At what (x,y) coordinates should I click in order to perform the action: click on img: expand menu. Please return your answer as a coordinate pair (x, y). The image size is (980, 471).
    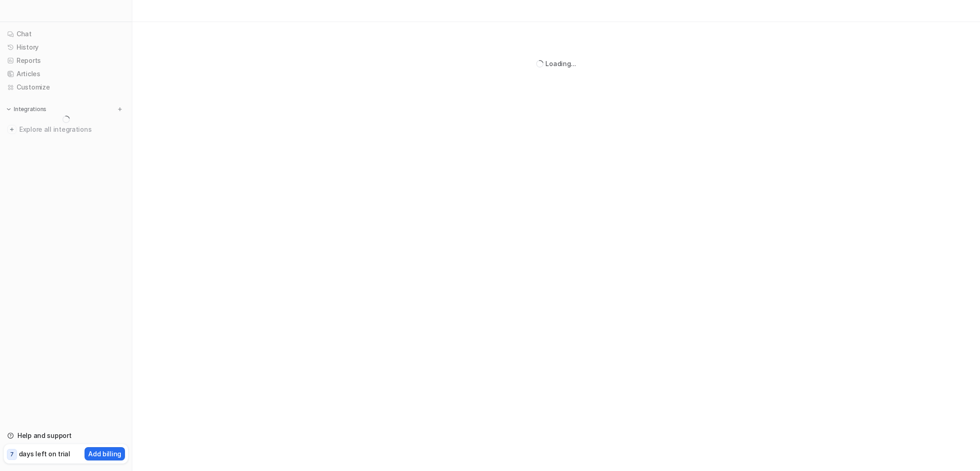
    Looking at the image, I should click on (9, 109).